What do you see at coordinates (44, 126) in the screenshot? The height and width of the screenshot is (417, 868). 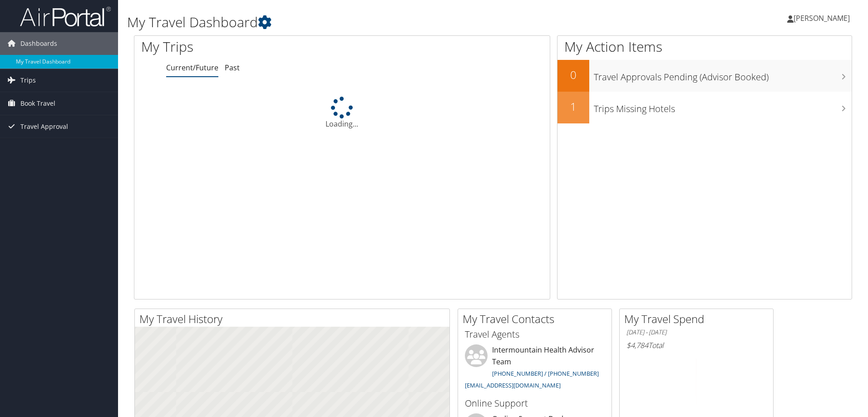 I see `span: Travel Approval` at bounding box center [44, 126].